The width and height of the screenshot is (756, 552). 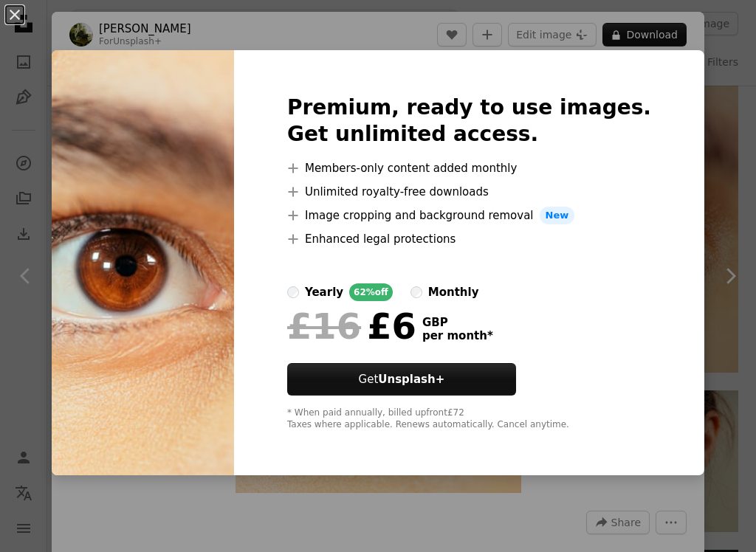 What do you see at coordinates (468, 168) in the screenshot?
I see `li: Members-only content added monthly` at bounding box center [468, 168].